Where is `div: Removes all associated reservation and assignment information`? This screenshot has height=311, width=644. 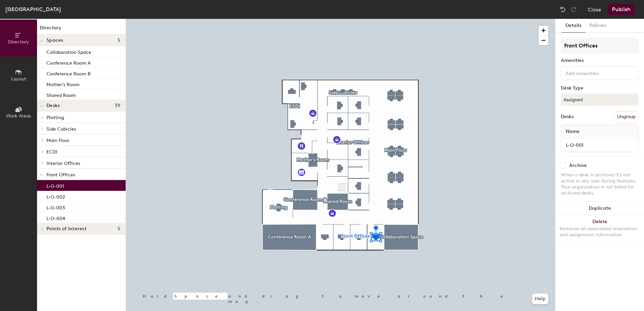
div: Removes all associated reservation and assignment information is located at coordinates (600, 232).